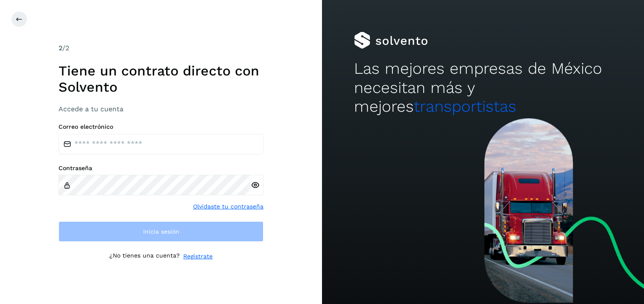 This screenshot has width=644, height=304. What do you see at coordinates (60, 48) in the screenshot?
I see `span: 2` at bounding box center [60, 48].